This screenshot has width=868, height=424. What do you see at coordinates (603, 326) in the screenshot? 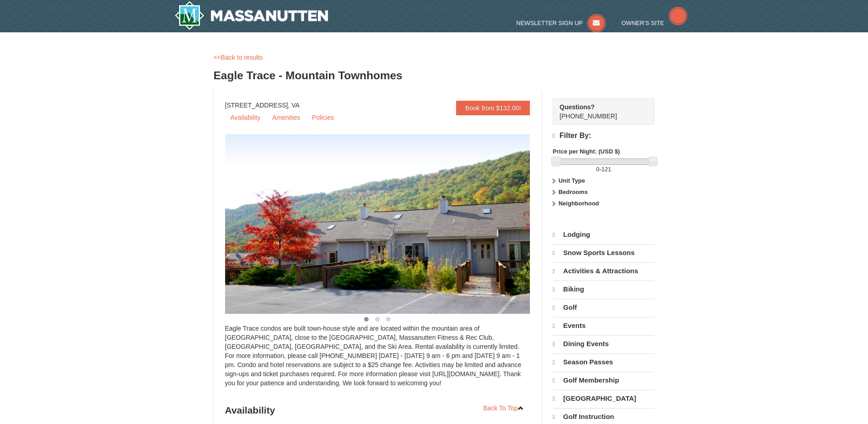
I see `a: Events` at bounding box center [603, 326].